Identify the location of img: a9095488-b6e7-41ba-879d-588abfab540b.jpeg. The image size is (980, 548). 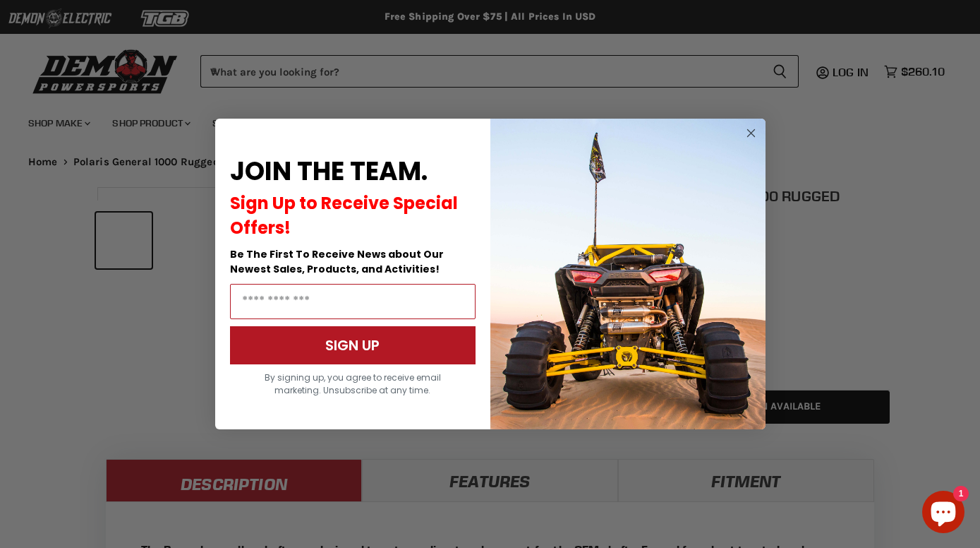
(628, 274).